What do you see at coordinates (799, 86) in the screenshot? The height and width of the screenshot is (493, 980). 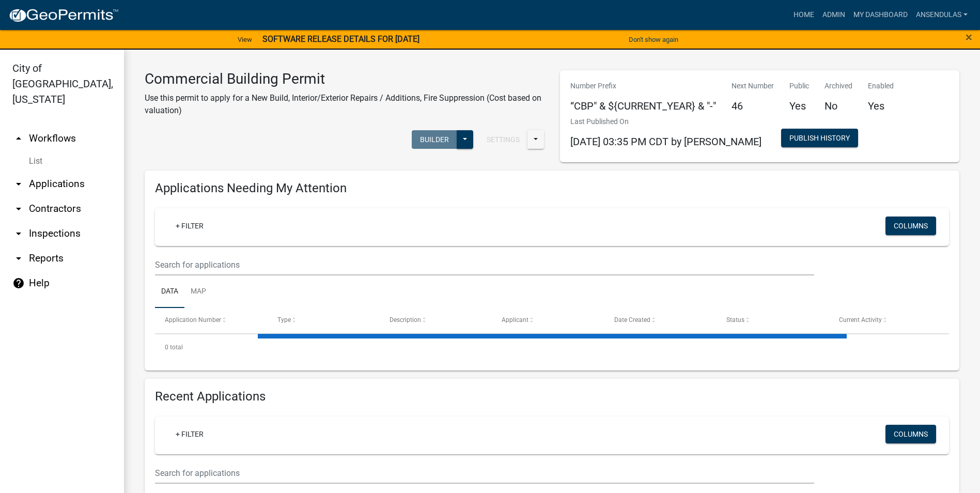 I see `p: Public` at bounding box center [799, 86].